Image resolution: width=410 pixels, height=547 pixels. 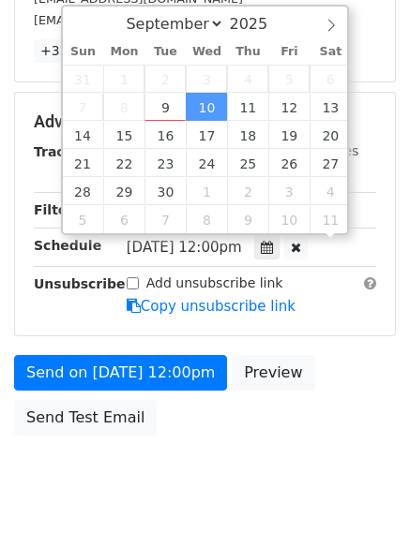 I want to click on span: October 5, 2025, so click(x=83, y=219).